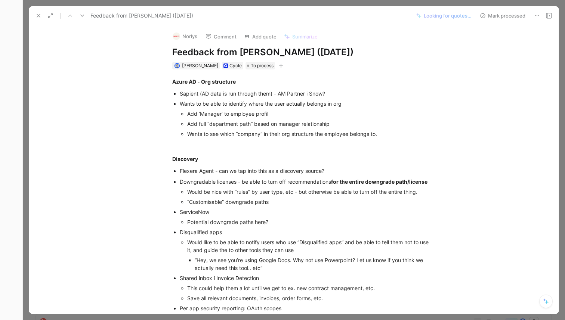 The image size is (565, 320). I want to click on div: ServiceNow, so click(305, 212).